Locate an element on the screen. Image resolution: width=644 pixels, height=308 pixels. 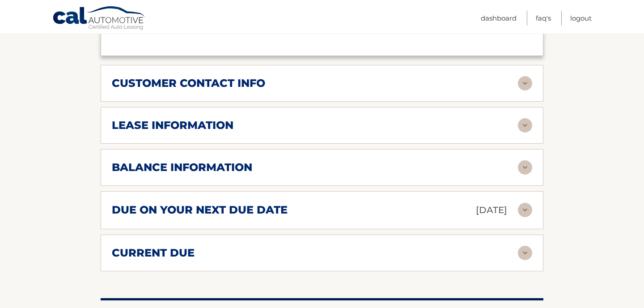
h2: lease information is located at coordinates (172, 125).